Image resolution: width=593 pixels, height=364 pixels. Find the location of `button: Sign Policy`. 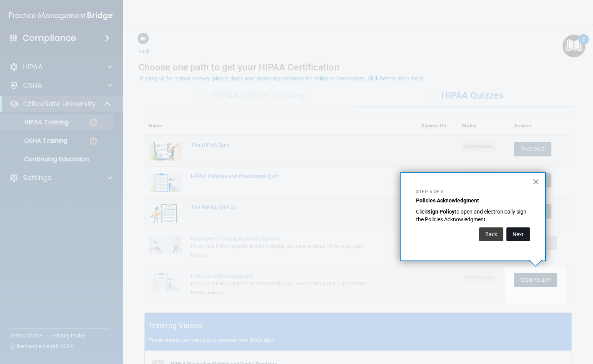

button: Sign Policy is located at coordinates (535, 279).